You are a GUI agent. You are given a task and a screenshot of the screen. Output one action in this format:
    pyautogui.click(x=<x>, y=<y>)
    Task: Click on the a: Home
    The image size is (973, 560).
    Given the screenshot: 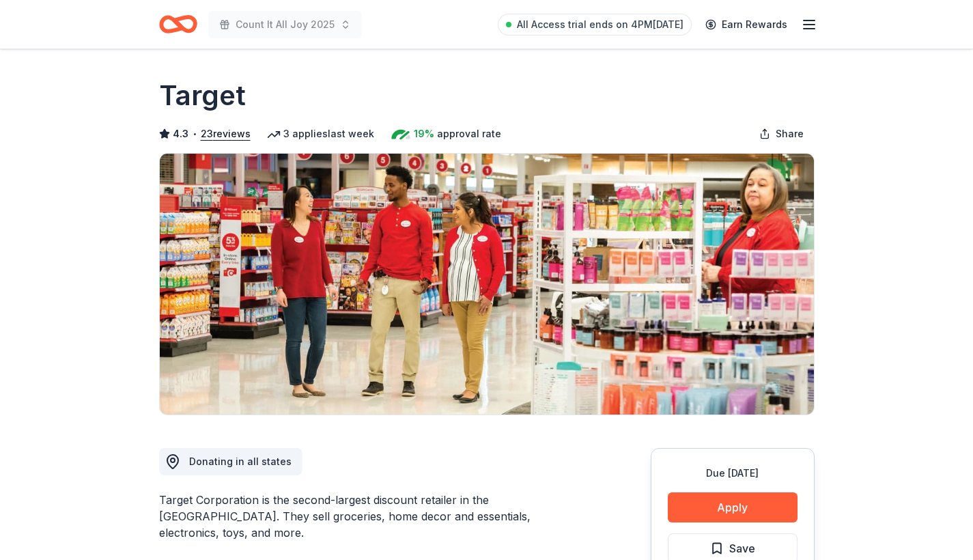 What is the action you would take?
    pyautogui.click(x=178, y=24)
    